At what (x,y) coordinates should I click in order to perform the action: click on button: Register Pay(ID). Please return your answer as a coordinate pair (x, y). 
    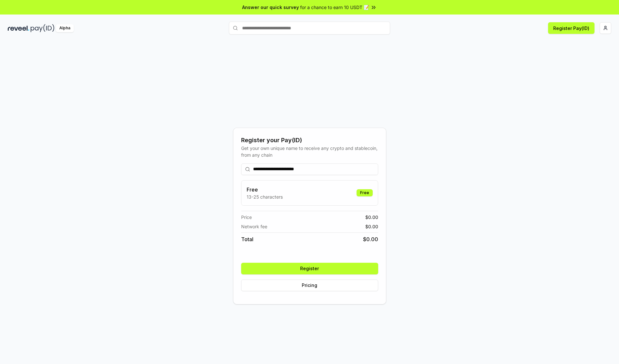
    Looking at the image, I should click on (571, 28).